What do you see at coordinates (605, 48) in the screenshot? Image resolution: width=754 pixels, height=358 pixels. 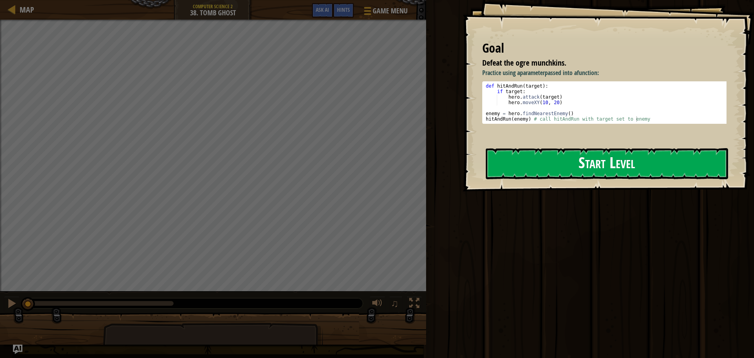 I see `div: Goal` at bounding box center [605, 48].